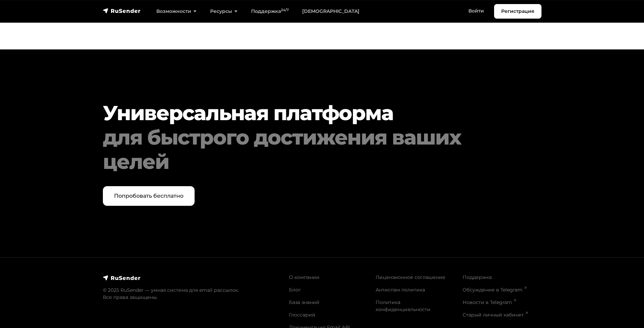  What do you see at coordinates (476, 11) in the screenshot?
I see `a: Войти` at bounding box center [476, 11].